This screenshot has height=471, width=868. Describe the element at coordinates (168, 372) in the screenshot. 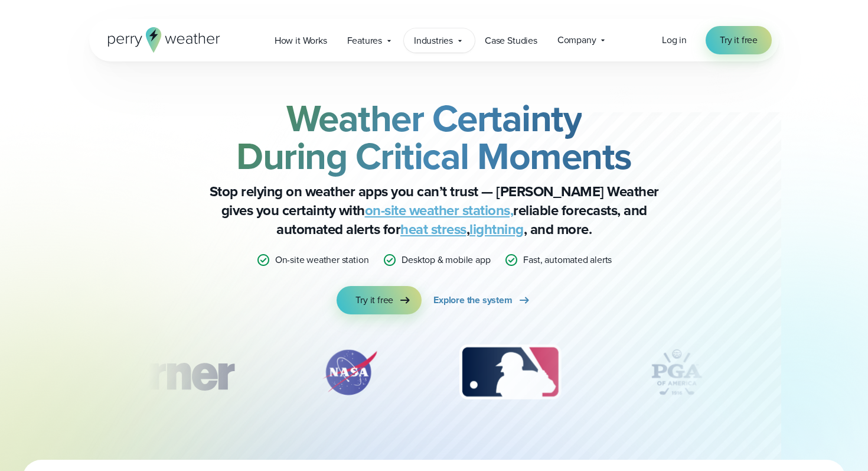

I see `img: Turner-Construction_1.svg` at that location.